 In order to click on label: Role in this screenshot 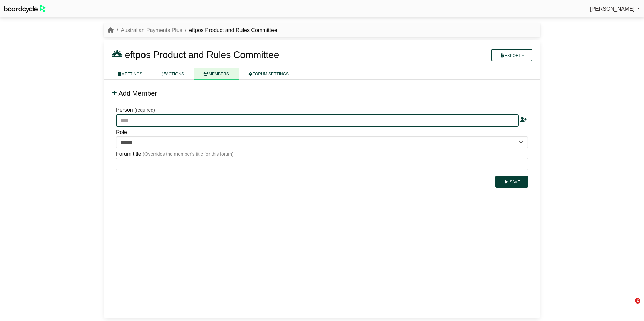, I will do `click(121, 132)`.